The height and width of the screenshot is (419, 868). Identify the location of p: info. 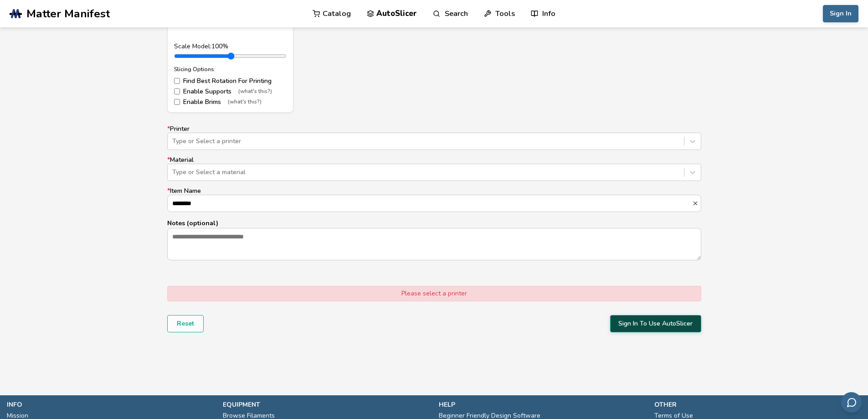
(110, 405).